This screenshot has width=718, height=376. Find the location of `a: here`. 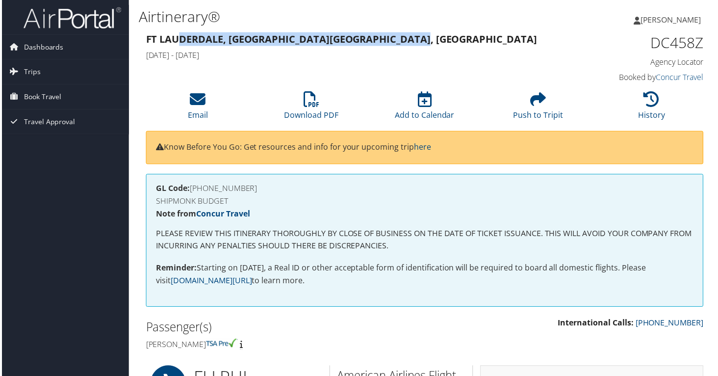

a: here is located at coordinates (422, 148).